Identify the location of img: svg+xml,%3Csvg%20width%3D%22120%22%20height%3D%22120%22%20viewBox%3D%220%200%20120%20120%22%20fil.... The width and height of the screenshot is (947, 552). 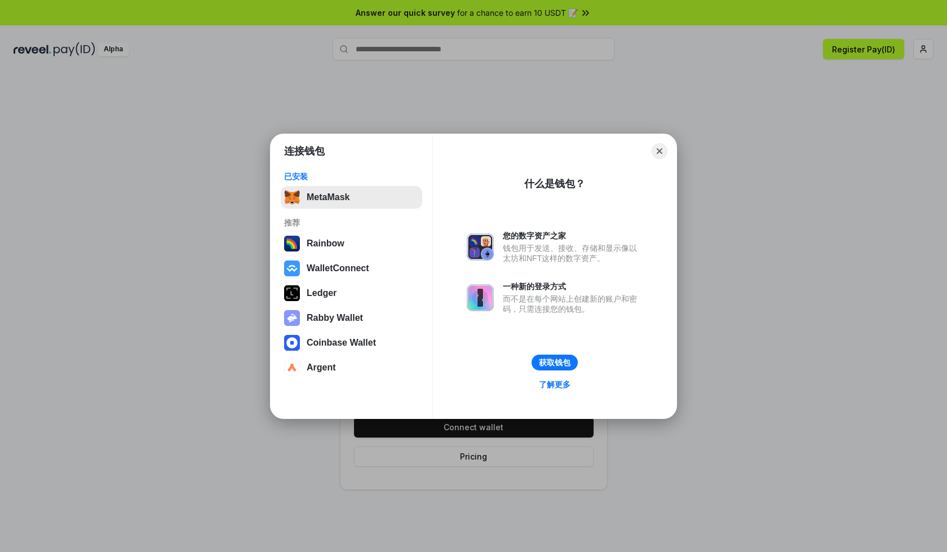
(292, 243).